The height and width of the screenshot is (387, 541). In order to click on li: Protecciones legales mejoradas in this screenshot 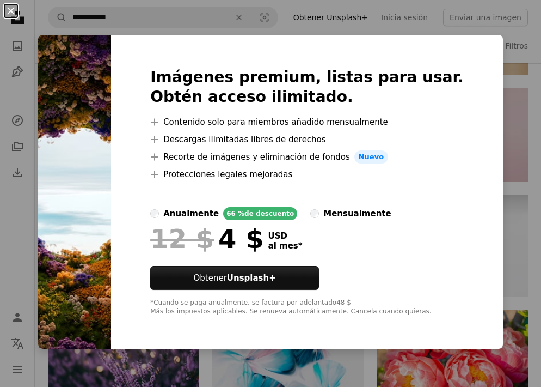, I will do `click(307, 174)`.